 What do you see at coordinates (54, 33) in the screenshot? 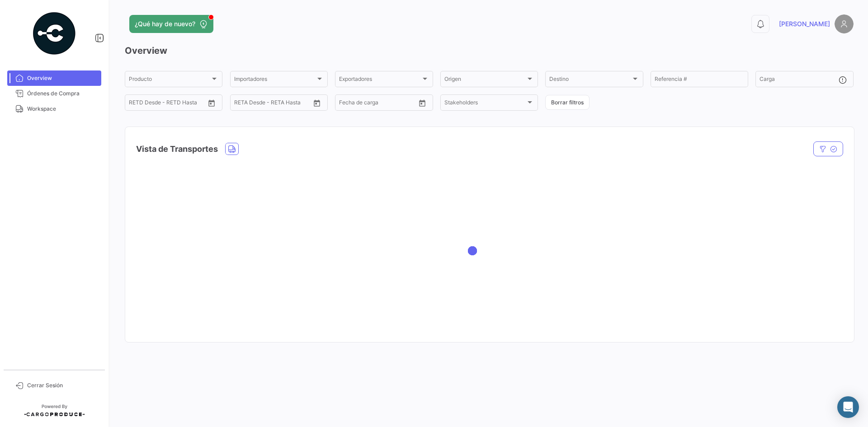
I see `img: powered-by.png` at bounding box center [54, 33].